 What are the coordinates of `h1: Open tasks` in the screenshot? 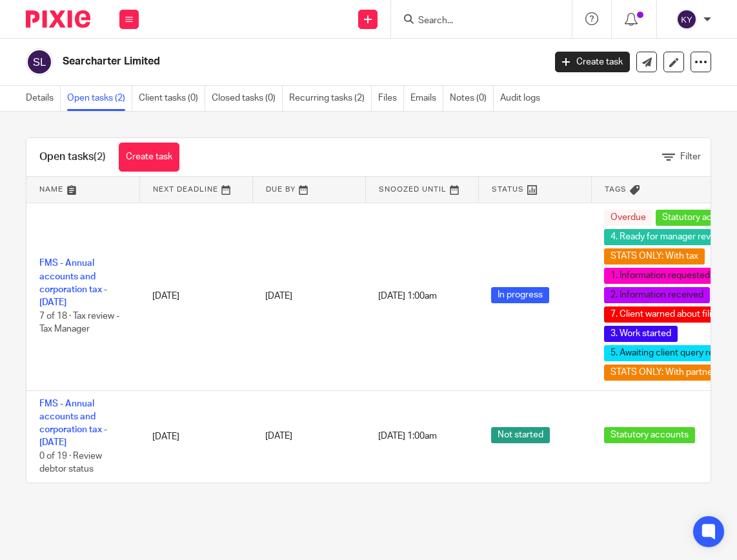 It's located at (72, 156).